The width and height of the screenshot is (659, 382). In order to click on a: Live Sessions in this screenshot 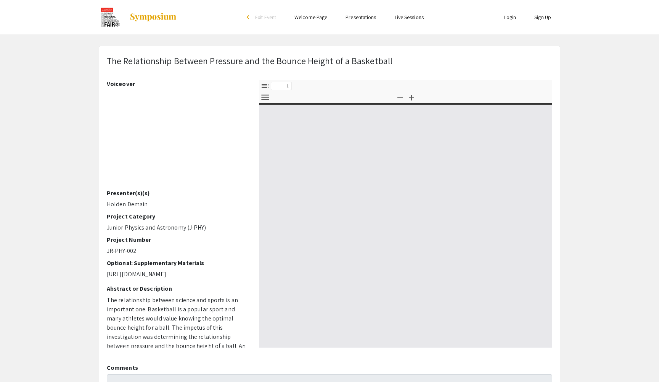, I will do `click(409, 17)`.